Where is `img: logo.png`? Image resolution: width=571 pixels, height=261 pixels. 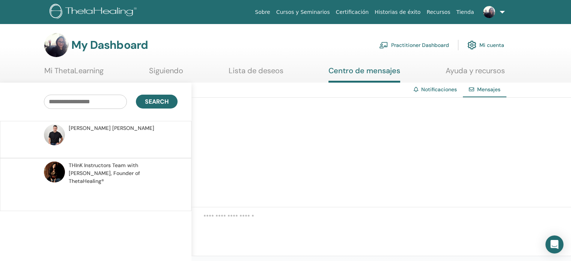
img: logo.png is located at coordinates (94, 12).